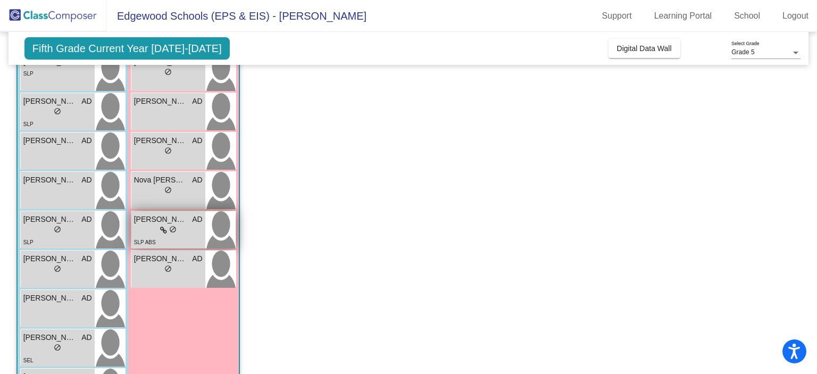  I want to click on button: Digital Data Wall, so click(644, 48).